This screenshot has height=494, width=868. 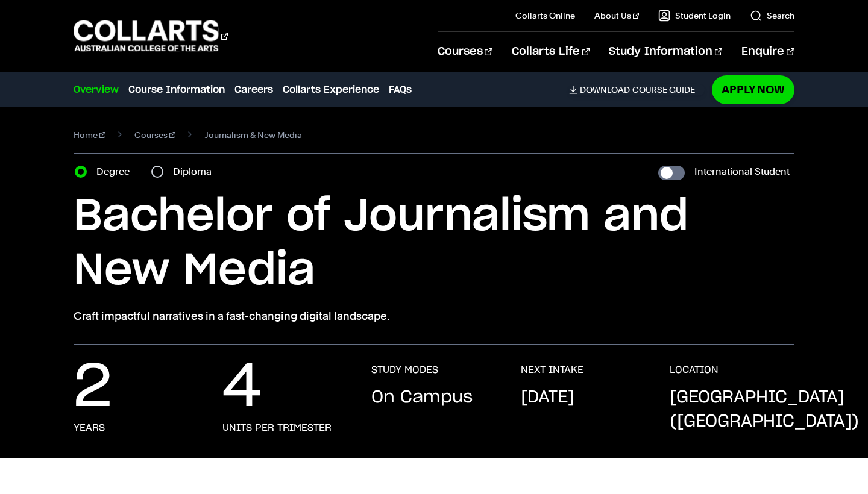 I want to click on a: About Us, so click(x=617, y=16).